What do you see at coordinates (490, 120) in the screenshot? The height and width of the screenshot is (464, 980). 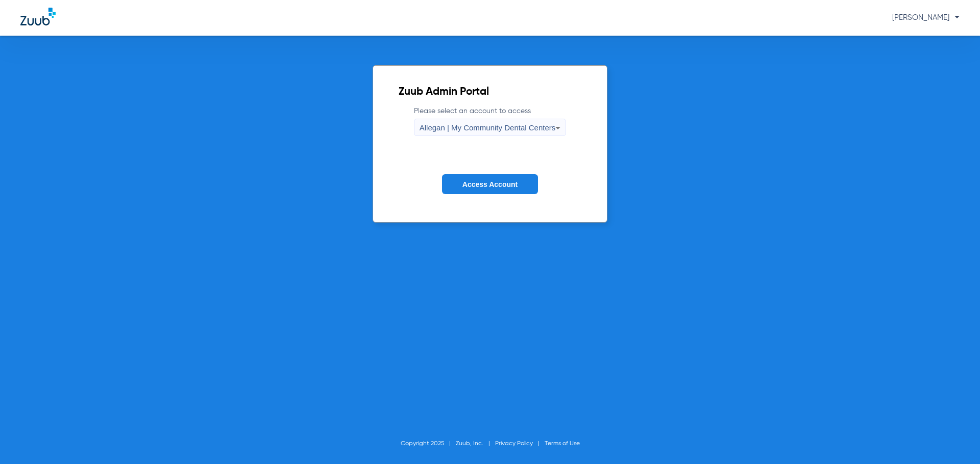 I see `label: Please select an account to access` at bounding box center [490, 120].